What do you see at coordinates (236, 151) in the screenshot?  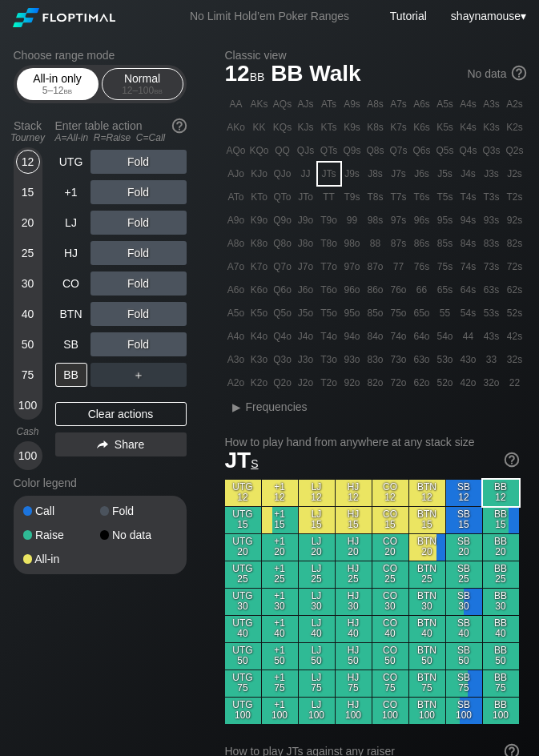 I see `div: AQo` at bounding box center [236, 151].